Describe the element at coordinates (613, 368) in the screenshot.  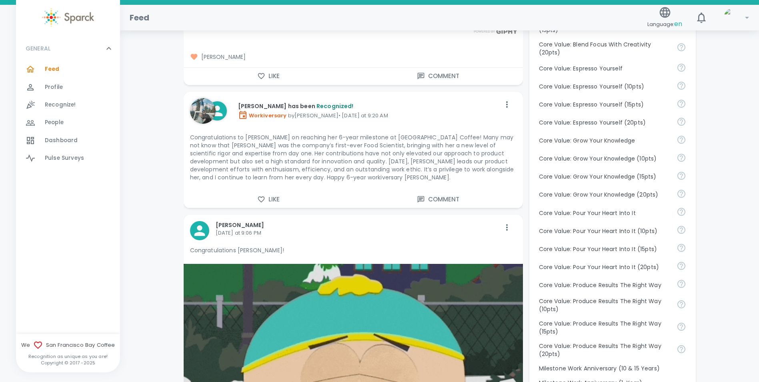
I see `p: Milestone Work Anniversary (10 & 15 Years)` at that location.